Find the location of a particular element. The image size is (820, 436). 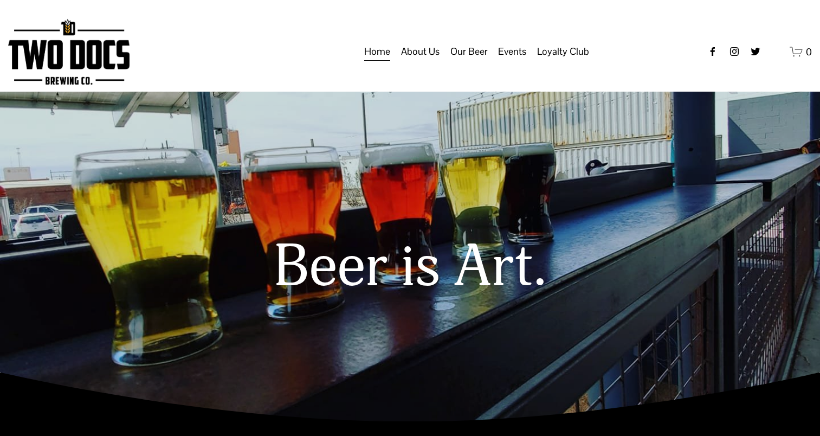

h1: Beer is Art. is located at coordinates (410, 267).